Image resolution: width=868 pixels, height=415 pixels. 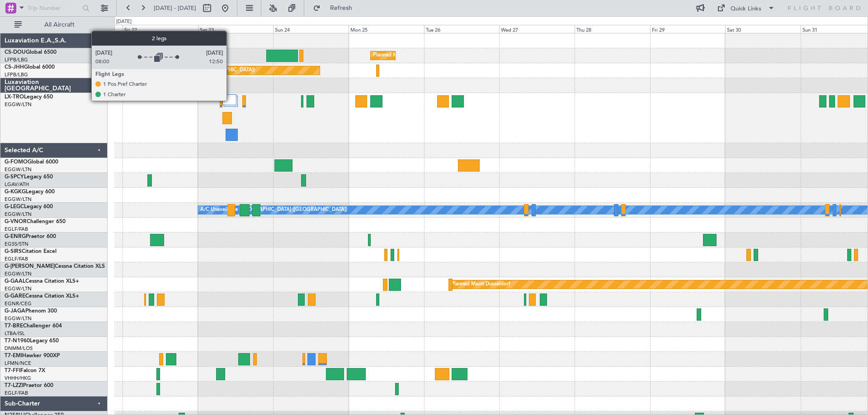 What do you see at coordinates (14, 326) in the screenshot?
I see `span: T7-BRE` at bounding box center [14, 326].